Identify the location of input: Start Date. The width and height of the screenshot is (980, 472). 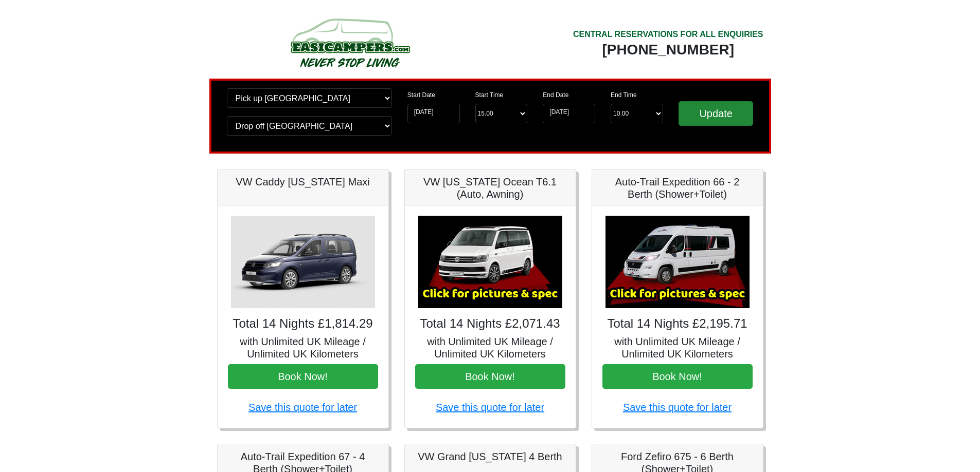
(434, 113).